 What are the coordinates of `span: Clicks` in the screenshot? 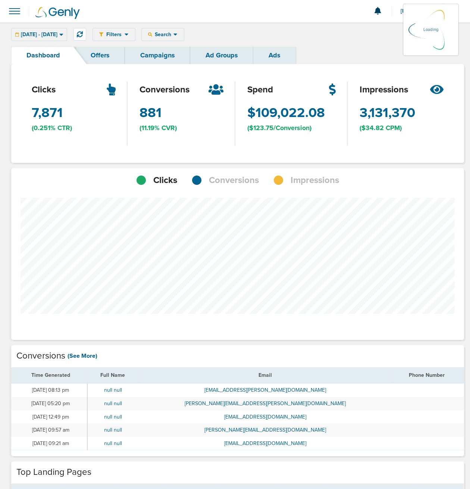 It's located at (165, 180).